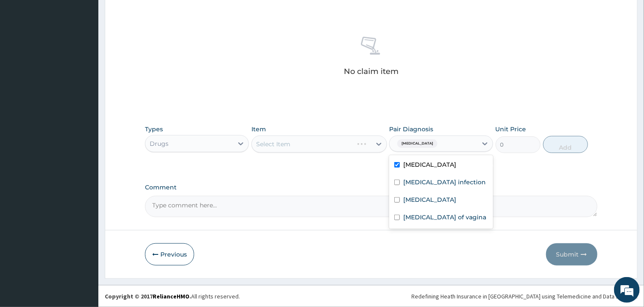 The height and width of the screenshot is (307, 644). What do you see at coordinates (151, 14) in the screenshot?
I see `div: Minimize live chat window` at bounding box center [151, 14].